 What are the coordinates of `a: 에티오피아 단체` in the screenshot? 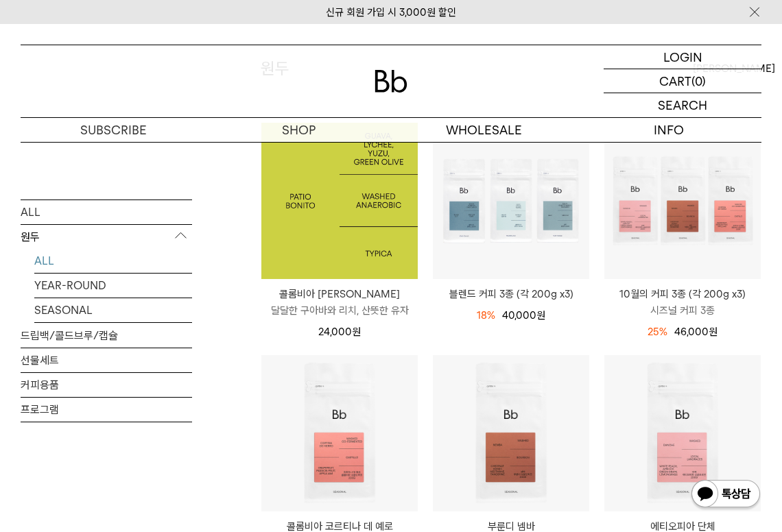 It's located at (683, 433).